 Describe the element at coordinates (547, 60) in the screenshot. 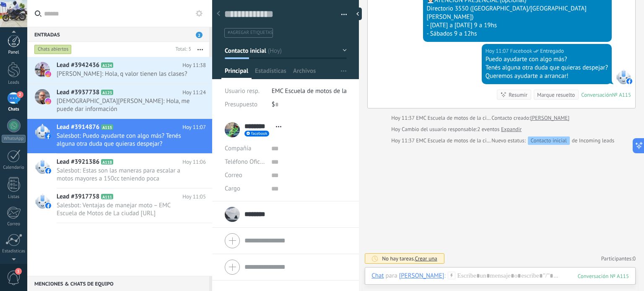

I see `div: Puedo ayudarte con algo más?` at that location.